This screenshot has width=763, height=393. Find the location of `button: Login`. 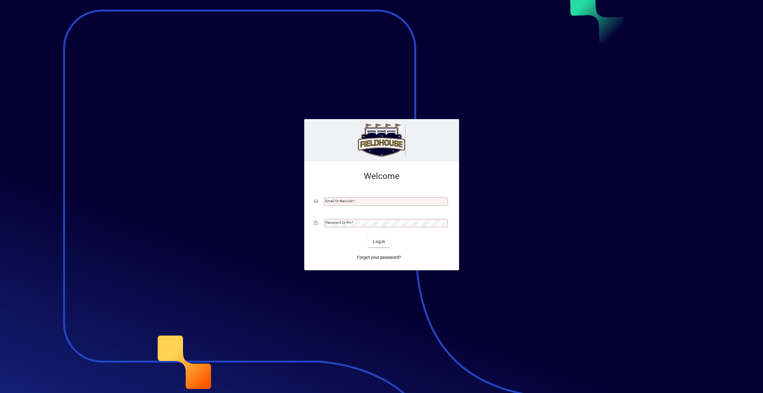

button: Login is located at coordinates (379, 242).